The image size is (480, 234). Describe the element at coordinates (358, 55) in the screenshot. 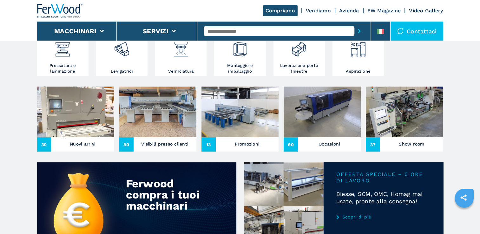

I see `a: Aspirazione` at that location.